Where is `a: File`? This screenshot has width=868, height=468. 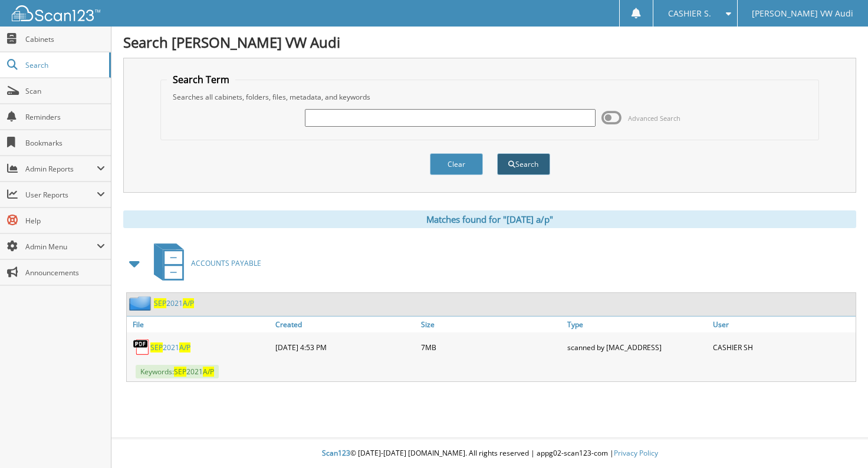
a: File is located at coordinates (200, 325).